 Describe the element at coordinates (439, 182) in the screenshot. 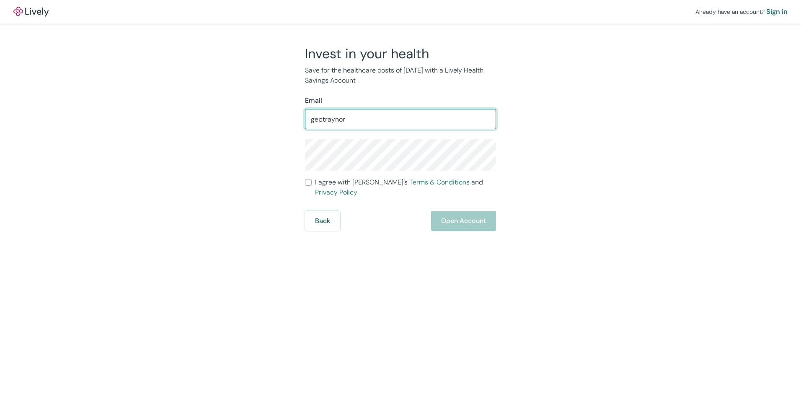

I see `a: Terms & Conditions` at that location.